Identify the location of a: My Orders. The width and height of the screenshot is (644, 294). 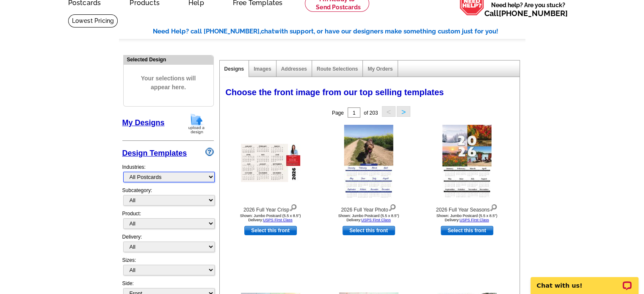
(380, 69).